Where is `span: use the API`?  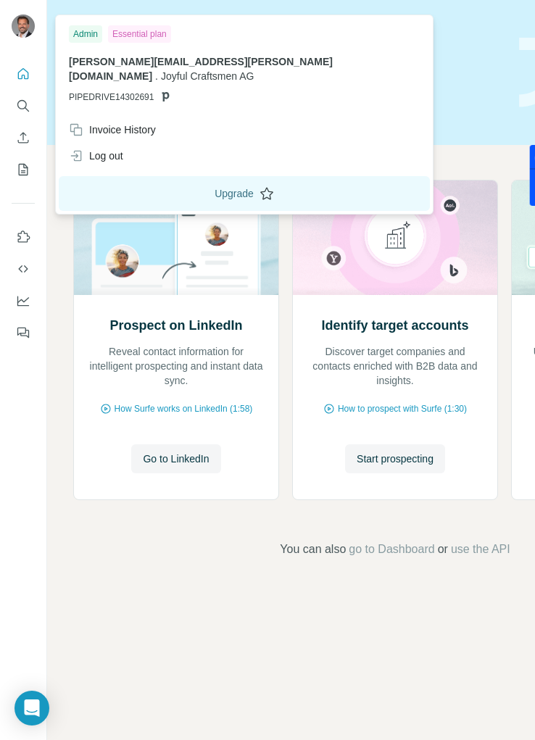
span: use the API is located at coordinates (481, 550).